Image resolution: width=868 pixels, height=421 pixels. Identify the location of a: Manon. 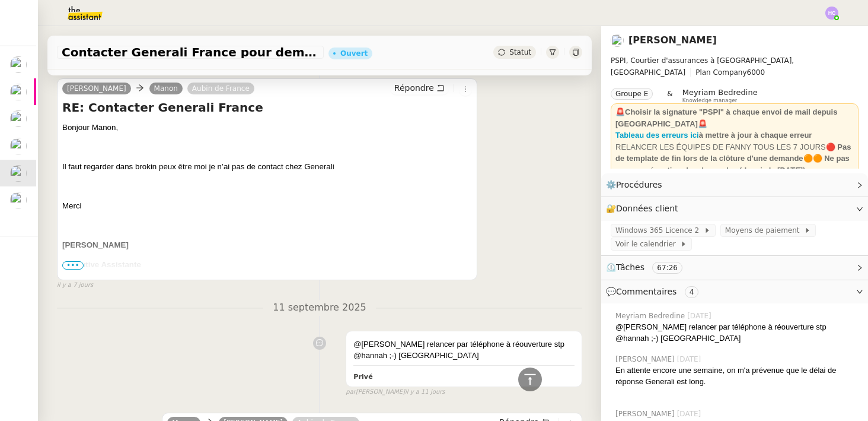
(166, 88).